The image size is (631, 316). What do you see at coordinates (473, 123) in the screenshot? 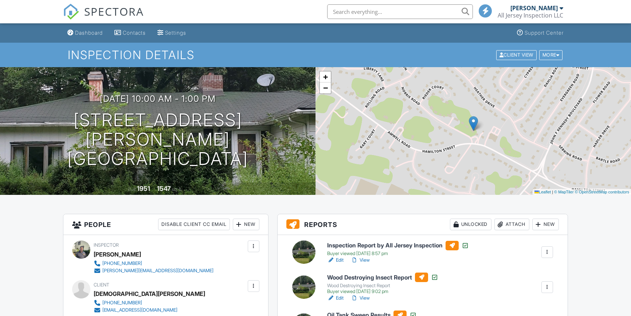
I see `img: Marker` at bounding box center [473, 123].